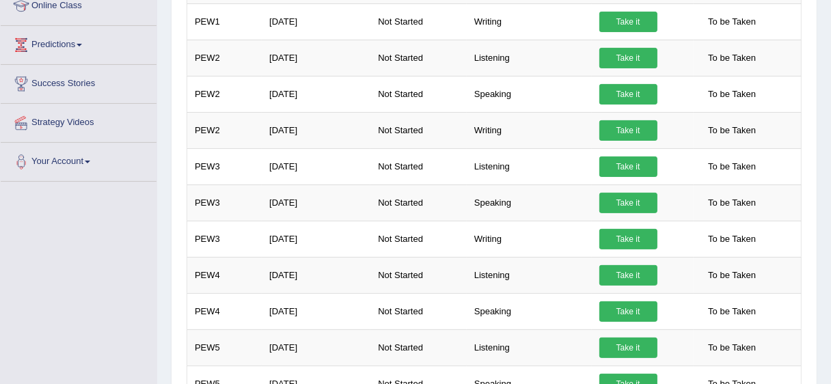  What do you see at coordinates (79, 121) in the screenshot?
I see `a: Strategy Videos` at bounding box center [79, 121].